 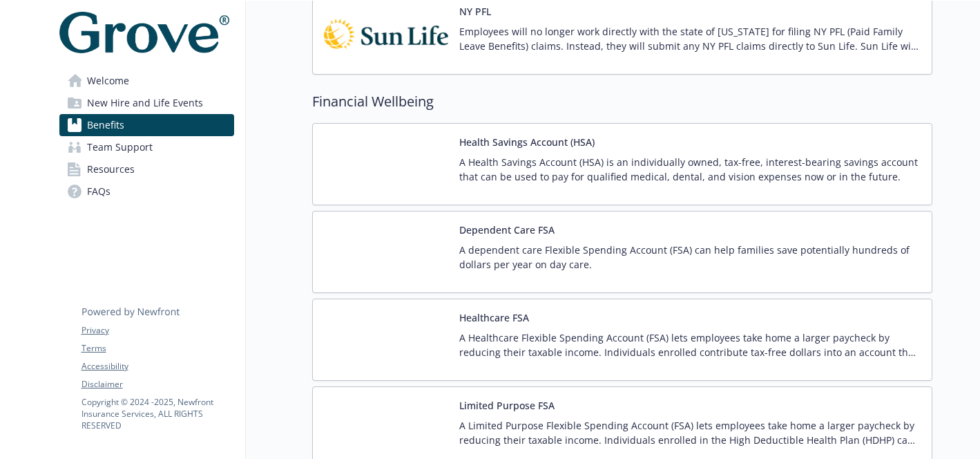 I want to click on button: Healthcare FSA, so click(x=493, y=317).